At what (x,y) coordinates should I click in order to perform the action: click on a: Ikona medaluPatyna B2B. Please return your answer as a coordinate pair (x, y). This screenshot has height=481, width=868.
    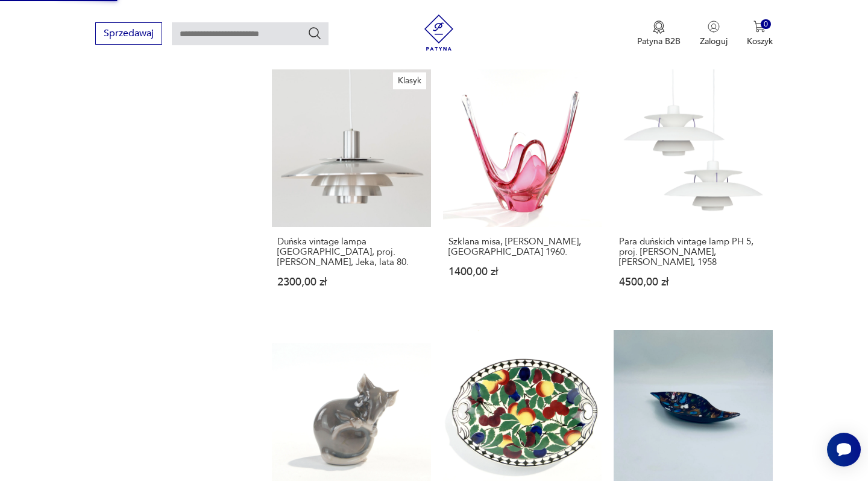
    Looking at the image, I should click on (659, 34).